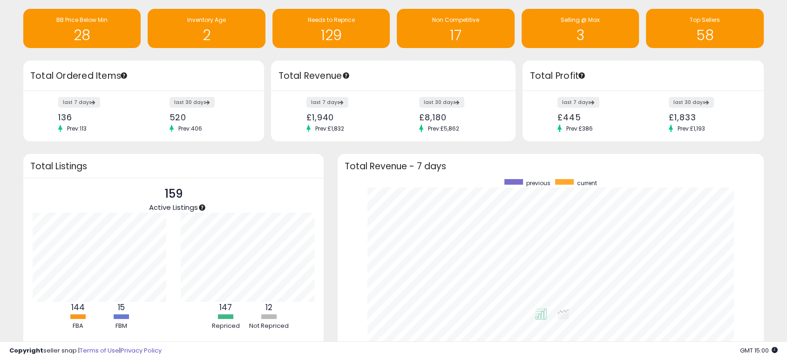  Describe the element at coordinates (121, 307) in the screenshot. I see `b: 15` at that location.